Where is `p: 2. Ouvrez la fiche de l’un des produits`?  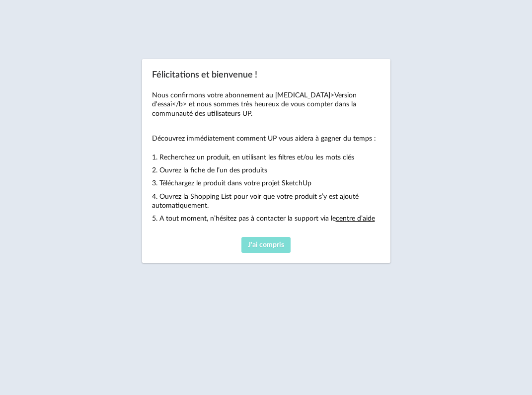
p: 2. Ouvrez la fiche de l’un des produits is located at coordinates (267, 170).